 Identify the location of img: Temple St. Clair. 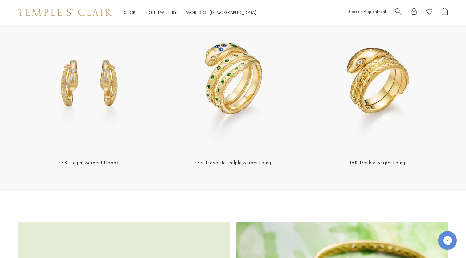
(65, 12).